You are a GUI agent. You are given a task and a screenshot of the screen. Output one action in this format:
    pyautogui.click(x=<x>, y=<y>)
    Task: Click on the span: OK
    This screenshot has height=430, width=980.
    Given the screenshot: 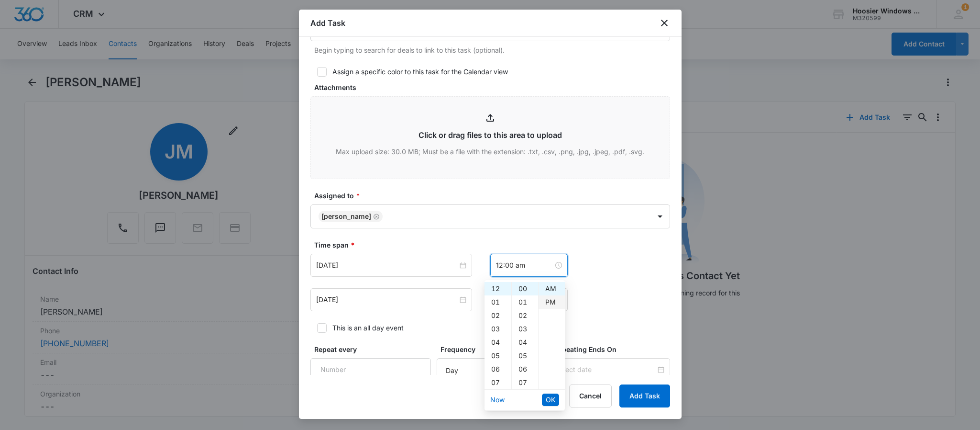 What is the action you would take?
    pyautogui.click(x=550, y=399)
    